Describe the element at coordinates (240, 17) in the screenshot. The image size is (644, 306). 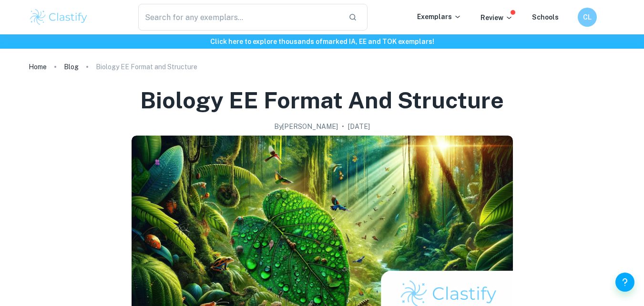
I see `input: Search for any exemplars...` at that location.